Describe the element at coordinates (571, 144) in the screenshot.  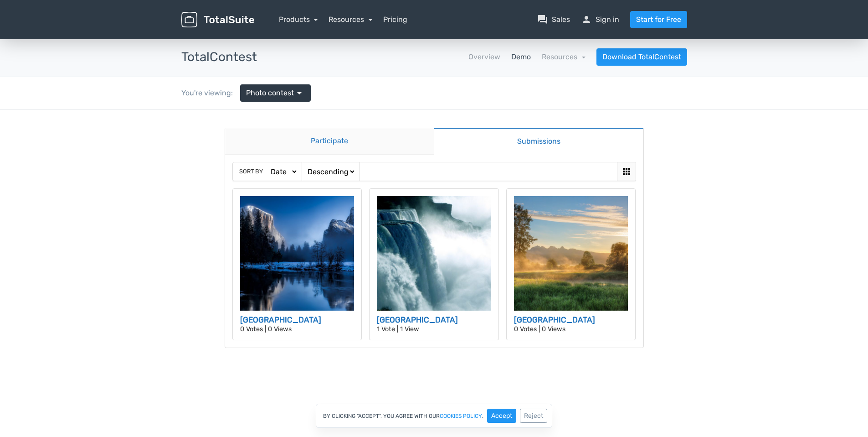
I see `img: british-columbia-3787200_1920-512x512.jpg` at that location.